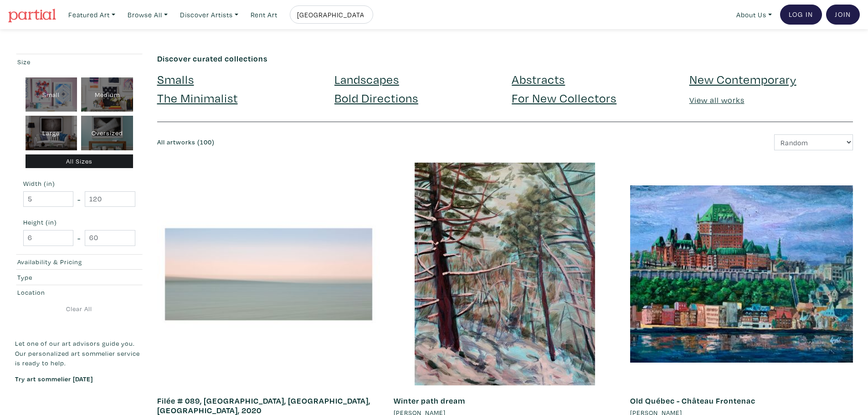 The height and width of the screenshot is (415, 868). What do you see at coordinates (79, 293) in the screenshot?
I see `button: Location` at bounding box center [79, 293].